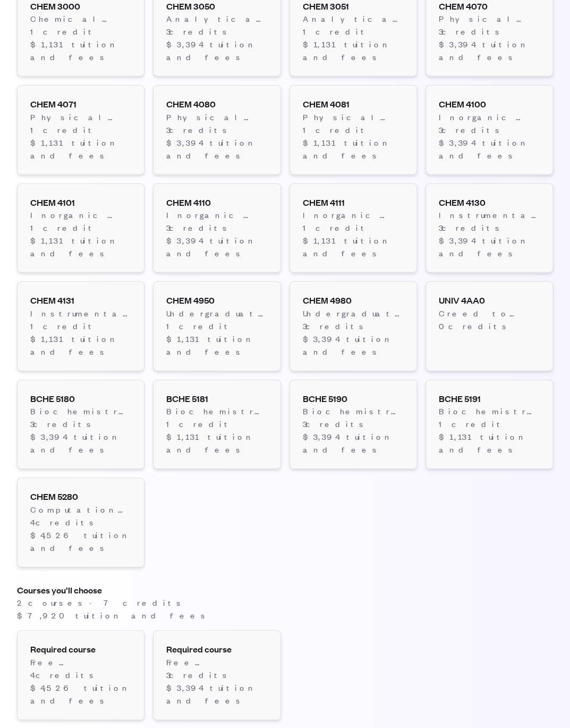 The image size is (570, 728). I want to click on h5: CHEM 3050, so click(217, 6).